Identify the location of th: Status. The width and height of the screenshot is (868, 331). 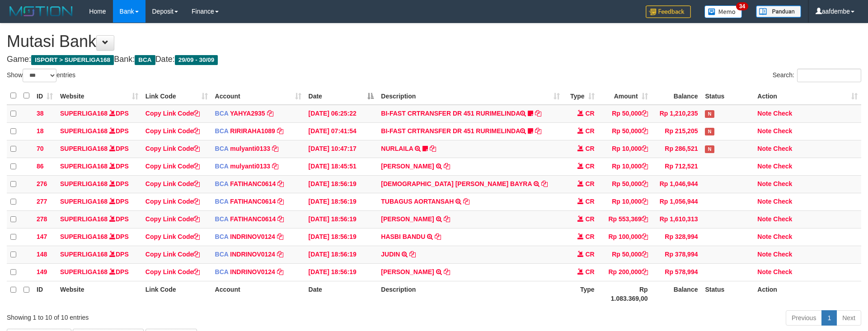
(727, 96).